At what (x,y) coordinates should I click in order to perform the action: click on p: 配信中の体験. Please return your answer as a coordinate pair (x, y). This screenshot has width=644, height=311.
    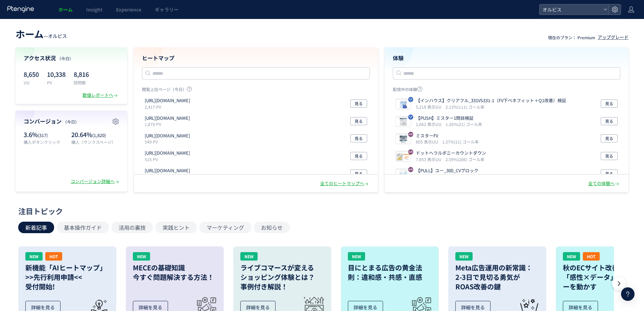
    Looking at the image, I should click on (507, 90).